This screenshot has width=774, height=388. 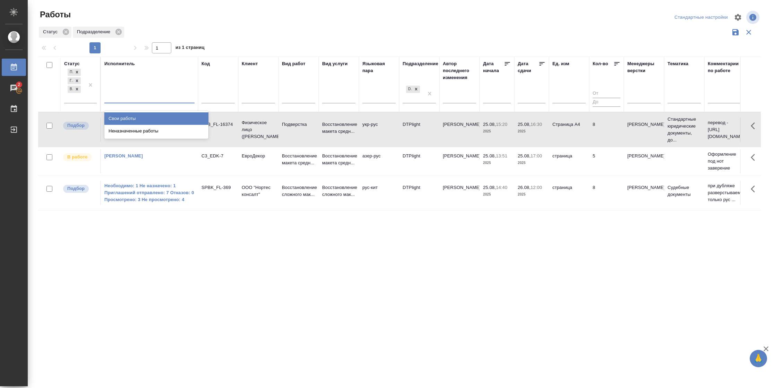 What do you see at coordinates (14, 88) in the screenshot?
I see `a: 2` at bounding box center [14, 88].